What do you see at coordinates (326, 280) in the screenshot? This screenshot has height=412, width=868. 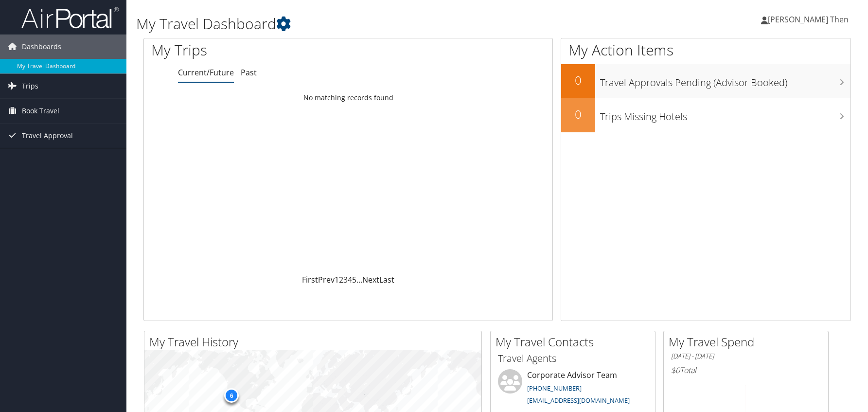 I see `a: Prev` at bounding box center [326, 280].